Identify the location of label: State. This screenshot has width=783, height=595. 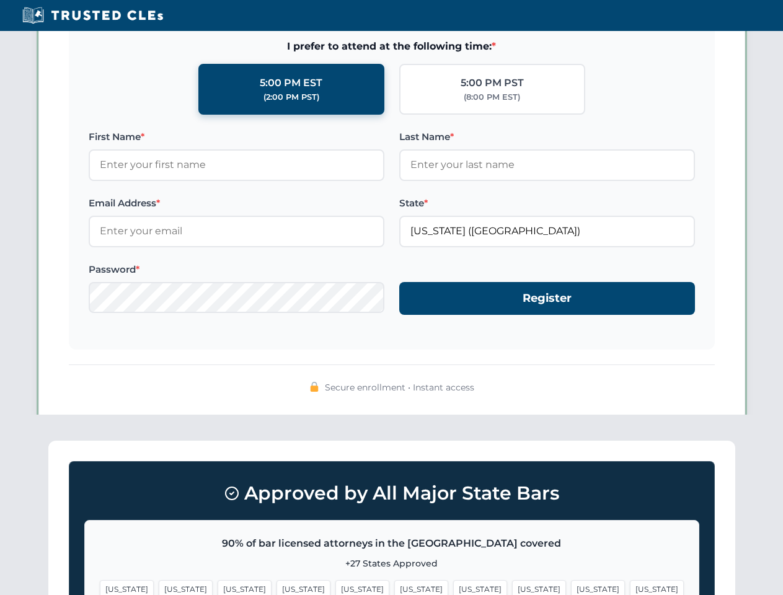
(547, 203).